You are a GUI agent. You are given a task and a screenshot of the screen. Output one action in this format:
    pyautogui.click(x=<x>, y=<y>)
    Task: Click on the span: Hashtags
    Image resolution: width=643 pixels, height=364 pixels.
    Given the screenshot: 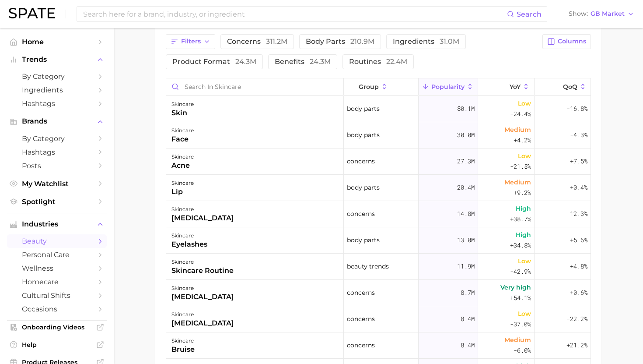 What is the action you would take?
    pyautogui.click(x=57, y=152)
    